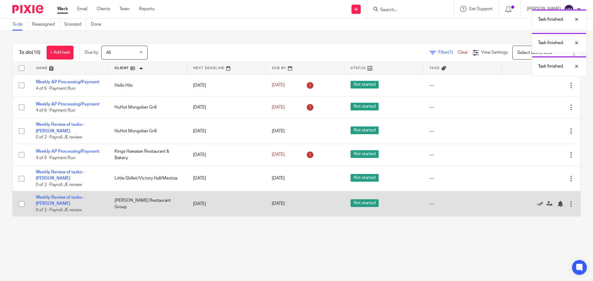 This screenshot has width=593, height=281. Describe the element at coordinates (124, 9) in the screenshot. I see `a: Team` at that location.